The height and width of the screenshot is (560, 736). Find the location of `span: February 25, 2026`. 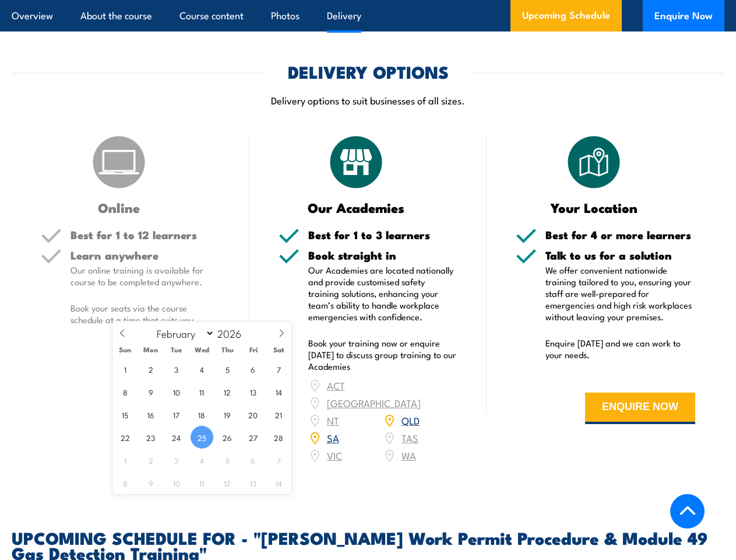

span: February 25, 2026 is located at coordinates (202, 437).